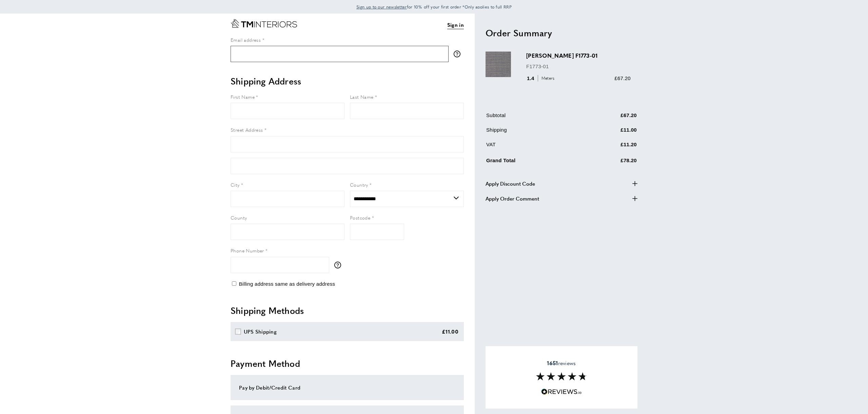  Describe the element at coordinates (534, 147) in the screenshot. I see `td: VAT` at that location.